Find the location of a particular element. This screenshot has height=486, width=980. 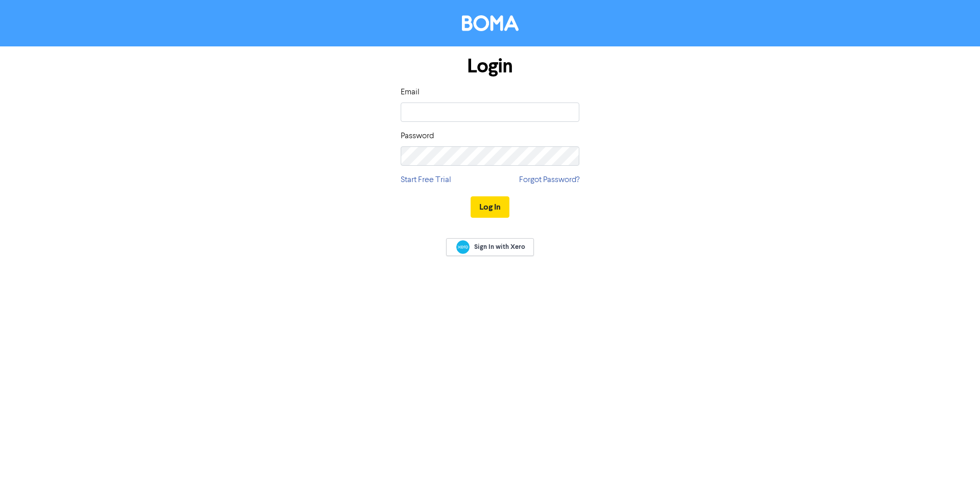

span: Sign In with Xero is located at coordinates (499, 247).